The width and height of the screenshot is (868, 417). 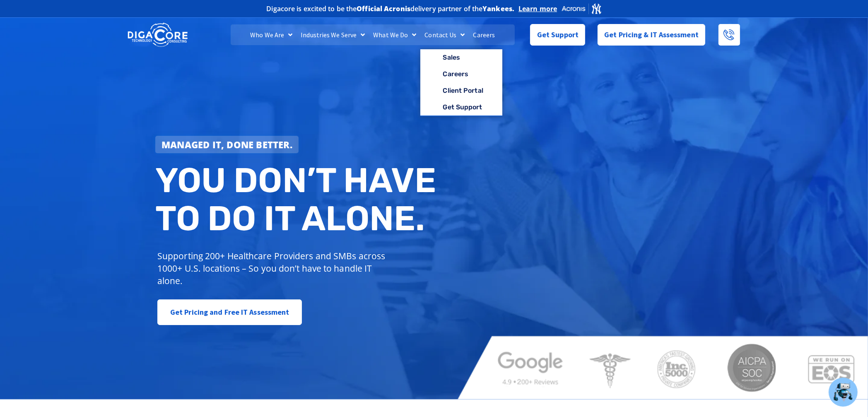 I want to click on img: DigaCore Technology Consulting, so click(x=158, y=34).